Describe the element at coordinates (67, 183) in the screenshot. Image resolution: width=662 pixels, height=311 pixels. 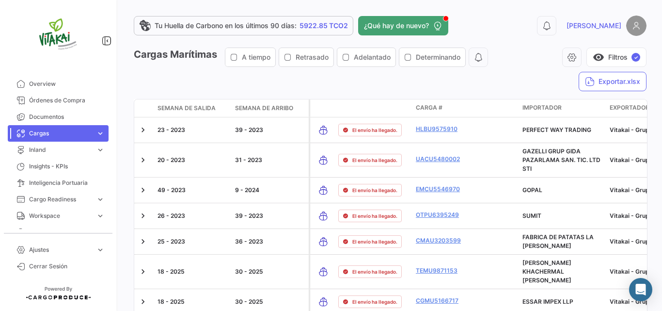
I see `span: Inteligencia Portuaria` at that location.